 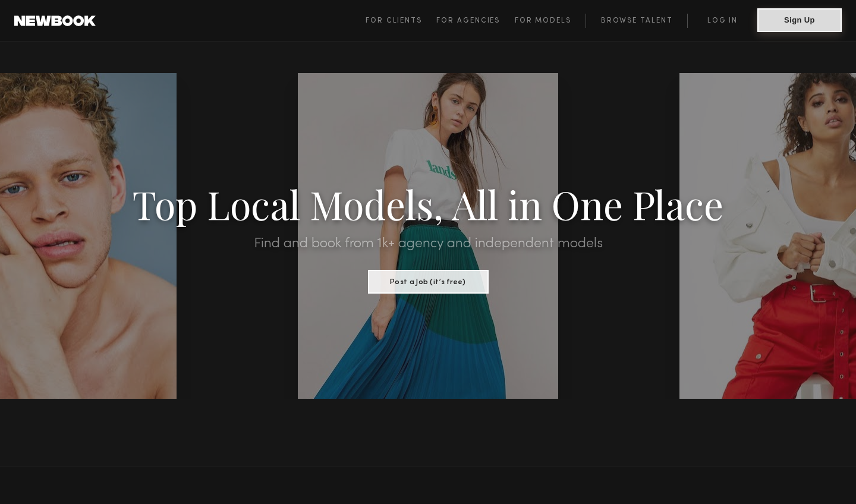 What do you see at coordinates (800, 20) in the screenshot?
I see `button: Sign Up` at bounding box center [800, 20].